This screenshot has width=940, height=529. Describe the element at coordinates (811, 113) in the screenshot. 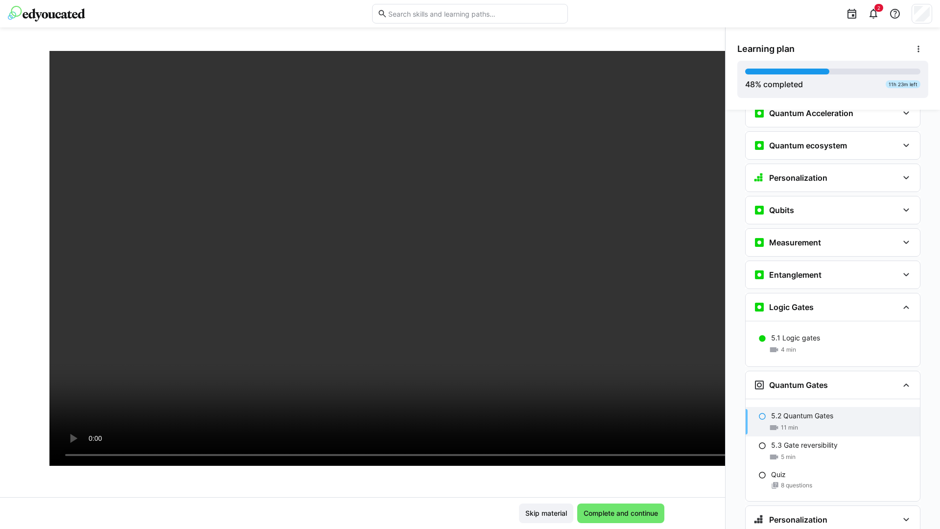

I see `h3: Quantum Acceleration` at that location.